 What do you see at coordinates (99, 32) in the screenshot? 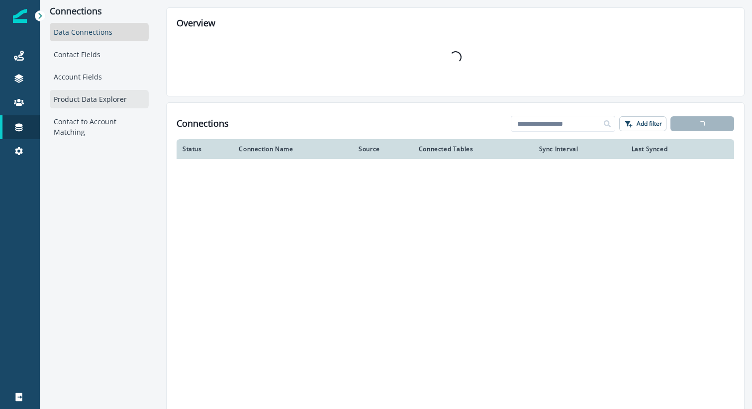
I see `div: Data Connections` at bounding box center [99, 32].